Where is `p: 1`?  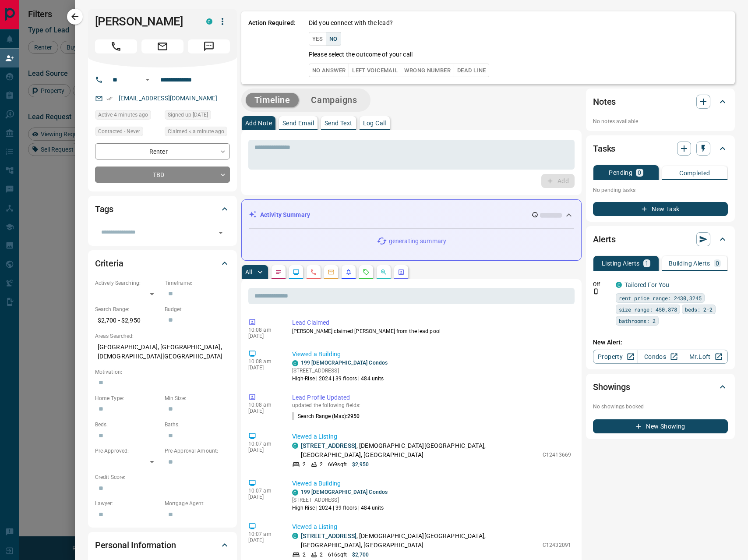 p: 1 is located at coordinates (647, 263).